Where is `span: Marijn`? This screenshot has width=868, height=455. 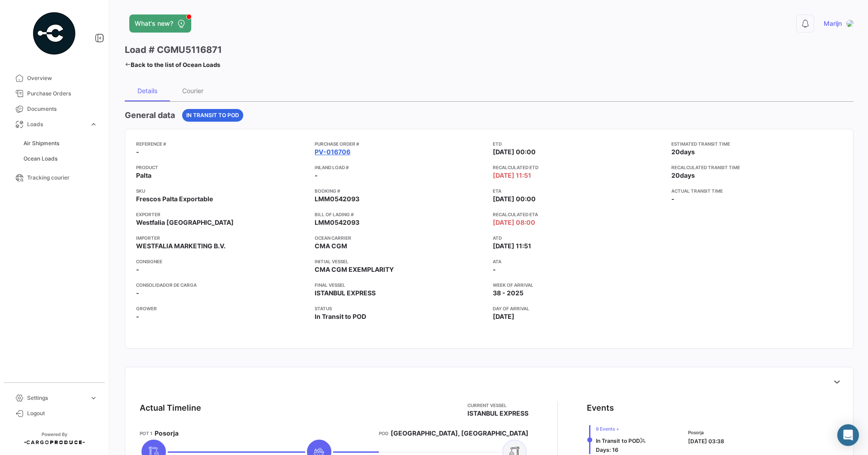 span: Marijn is located at coordinates (833, 23).